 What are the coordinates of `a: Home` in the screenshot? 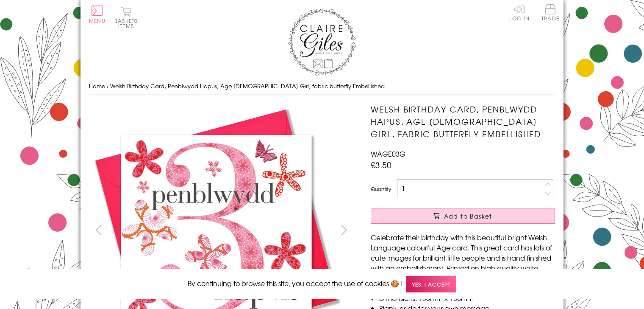 It's located at (97, 86).